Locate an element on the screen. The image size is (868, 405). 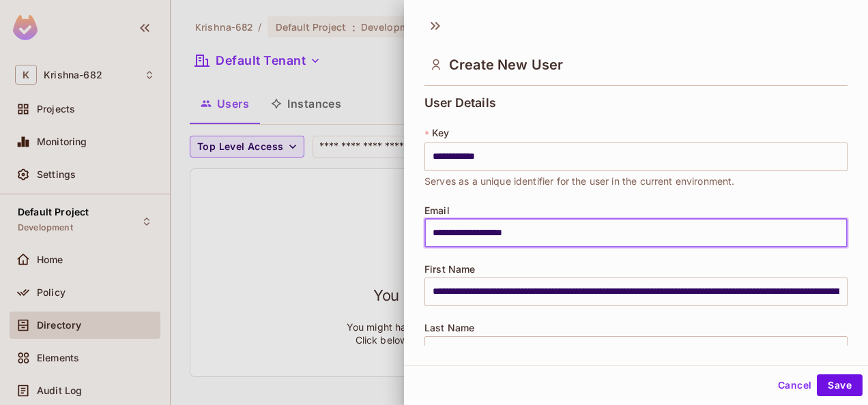
button: Save is located at coordinates (839, 386).